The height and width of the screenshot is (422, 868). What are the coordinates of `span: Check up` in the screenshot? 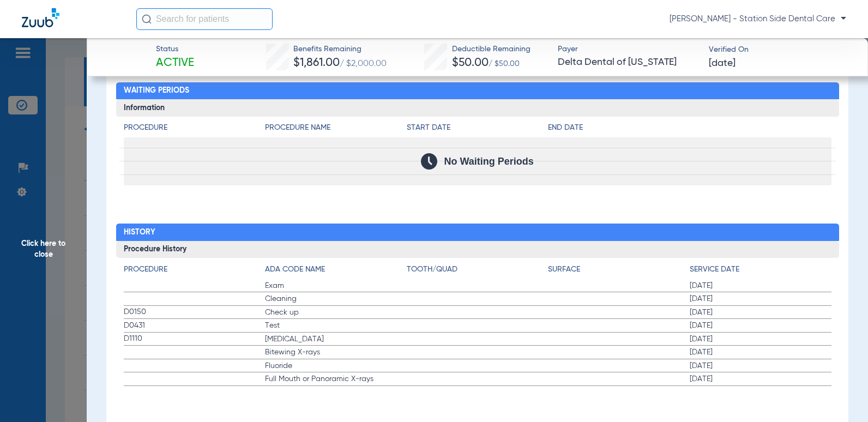 It's located at (336, 312).